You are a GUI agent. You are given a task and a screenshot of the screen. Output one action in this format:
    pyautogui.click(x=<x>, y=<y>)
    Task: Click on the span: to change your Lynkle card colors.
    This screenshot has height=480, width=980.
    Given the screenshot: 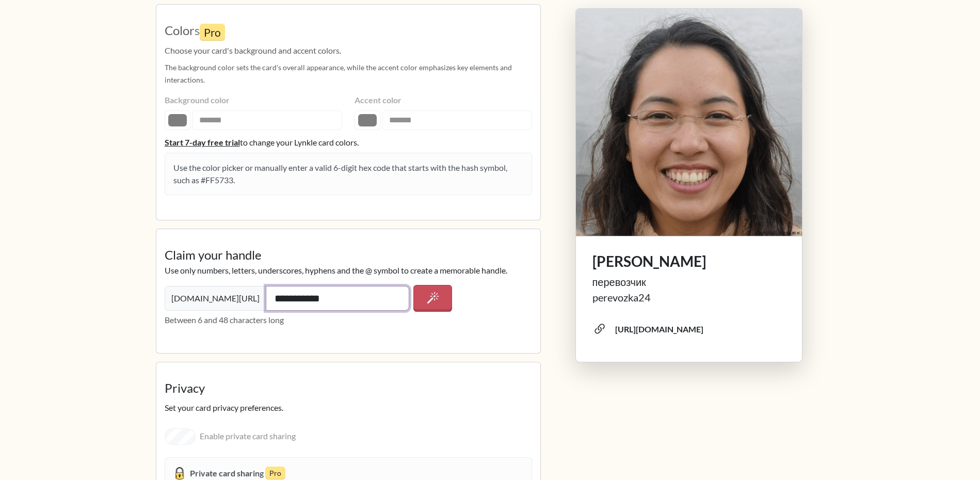 What is the action you would take?
    pyautogui.click(x=299, y=142)
    